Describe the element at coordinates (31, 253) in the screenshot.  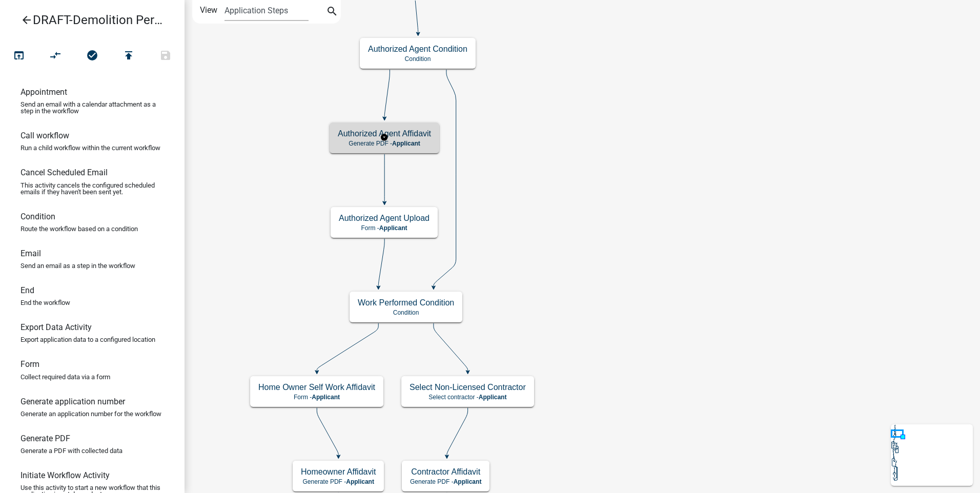
I see `h6: Email` at that location.